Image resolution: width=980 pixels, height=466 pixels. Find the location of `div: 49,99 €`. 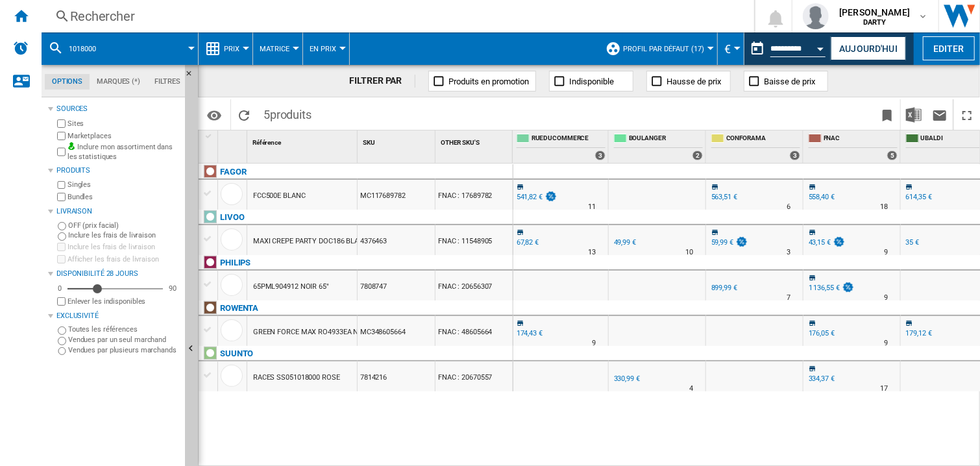

div: 49,99 € is located at coordinates (624, 243).